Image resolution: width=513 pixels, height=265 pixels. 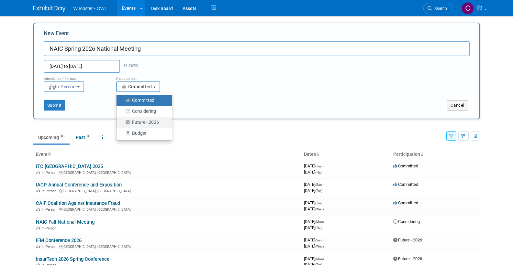 What do you see at coordinates (51, 138) in the screenshot?
I see `a: Upcoming9` at bounding box center [51, 138].